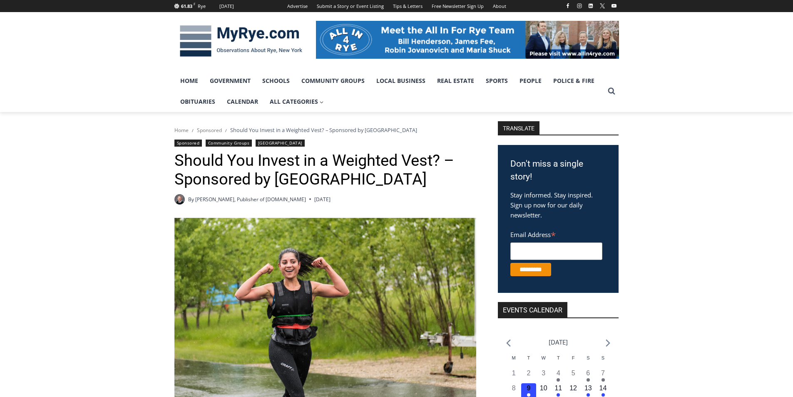  Describe the element at coordinates (588, 361) in the screenshot. I see `div: Saturday` at that location.